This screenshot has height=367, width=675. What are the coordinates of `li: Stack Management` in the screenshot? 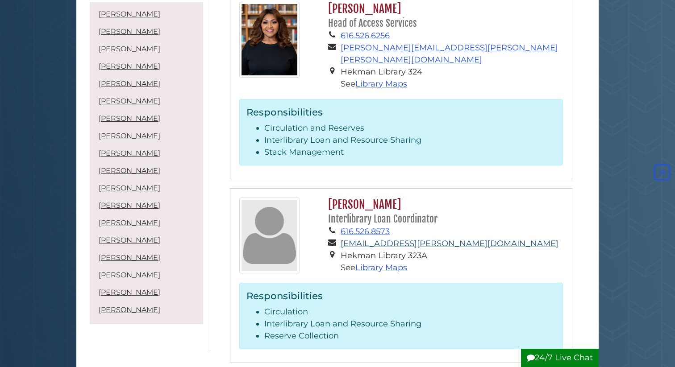 It's located at (410, 152).